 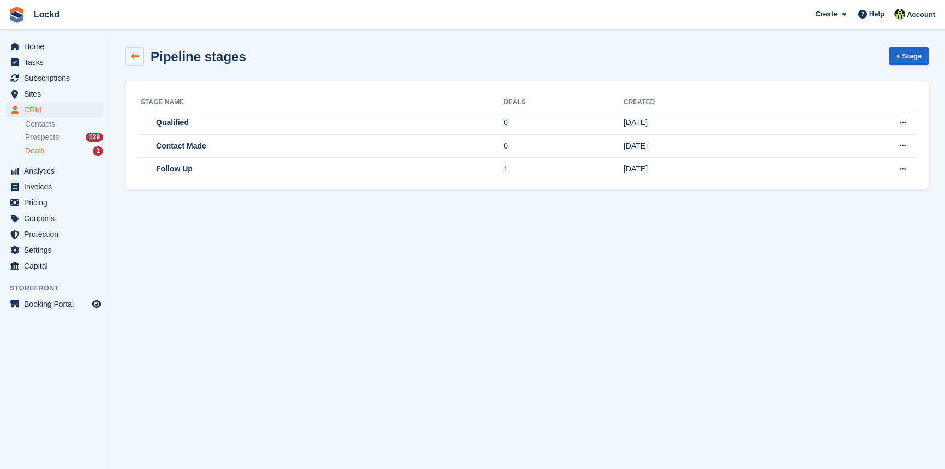 What do you see at coordinates (57, 266) in the screenshot?
I see `span: Capital` at bounding box center [57, 266].